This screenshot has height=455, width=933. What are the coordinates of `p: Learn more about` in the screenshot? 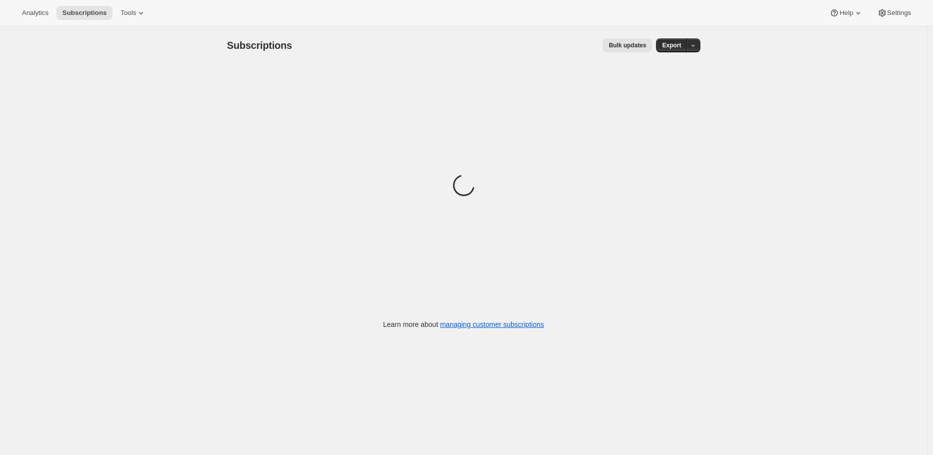 It's located at (463, 324).